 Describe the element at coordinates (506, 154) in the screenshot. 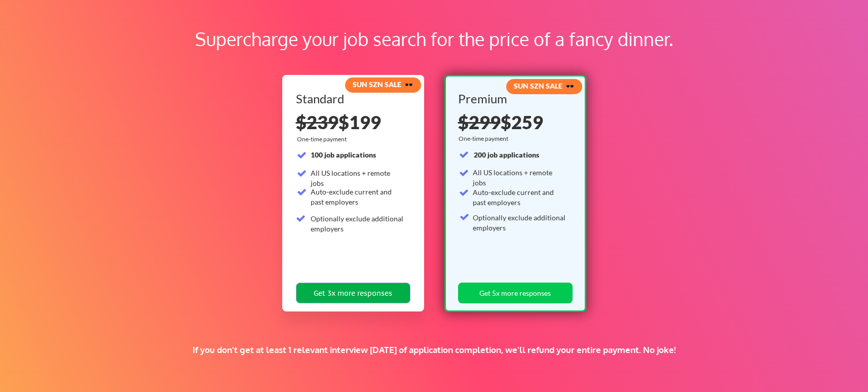

I see `strong: 200 job applications` at that location.